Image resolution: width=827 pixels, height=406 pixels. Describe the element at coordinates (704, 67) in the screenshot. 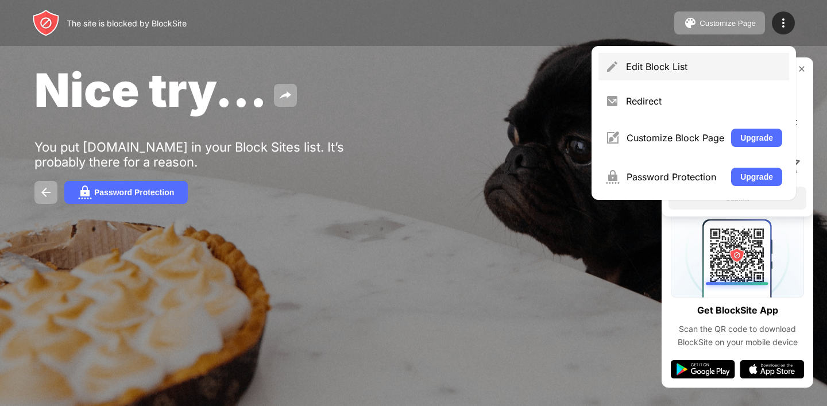

I see `div: Edit Block List` at that location.